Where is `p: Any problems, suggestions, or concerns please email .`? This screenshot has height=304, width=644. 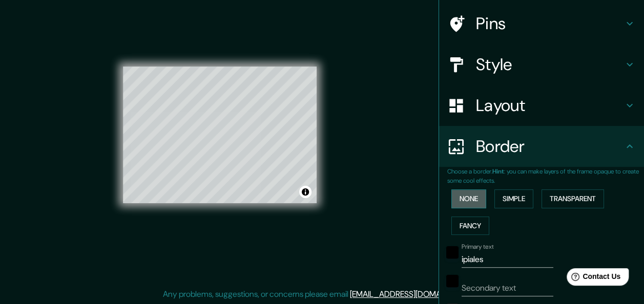 p: Any problems, suggestions, or concerns please email . is located at coordinates (320, 294).